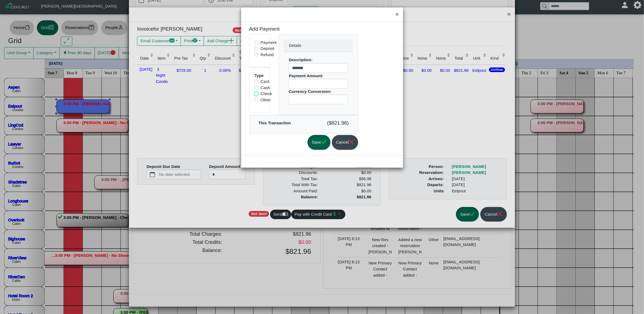 This screenshot has width=644, height=314. Describe the element at coordinates (306, 76) in the screenshot. I see `b: Payment Amount:` at that location.